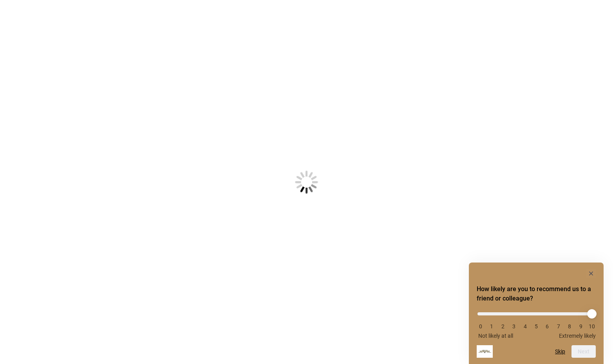 The image size is (613, 364). What do you see at coordinates (548, 326) in the screenshot?
I see `li: 6` at bounding box center [548, 326].